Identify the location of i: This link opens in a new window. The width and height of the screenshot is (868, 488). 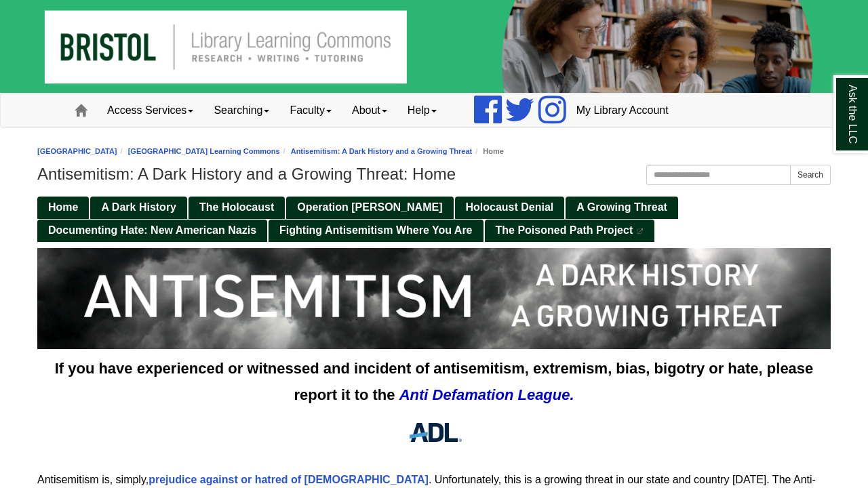
(641, 231).